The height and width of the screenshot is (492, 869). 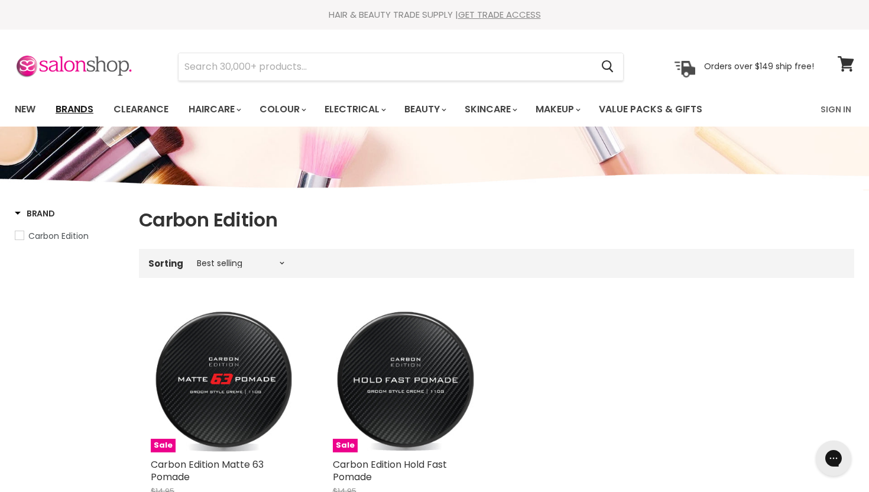 What do you see at coordinates (406, 380) in the screenshot?
I see `img: Carbon Edition Hold Fast Pomade` at bounding box center [406, 380].